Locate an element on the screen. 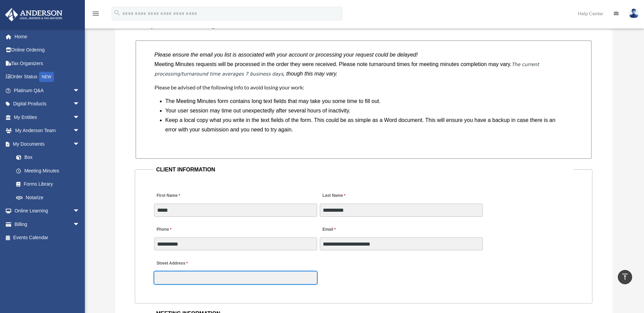 Image resolution: width=644 pixels, height=313 pixels. label: Phone is located at coordinates (164, 230).